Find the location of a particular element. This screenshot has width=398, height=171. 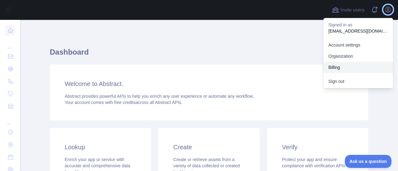

span: free credits is located at coordinates (125, 103).